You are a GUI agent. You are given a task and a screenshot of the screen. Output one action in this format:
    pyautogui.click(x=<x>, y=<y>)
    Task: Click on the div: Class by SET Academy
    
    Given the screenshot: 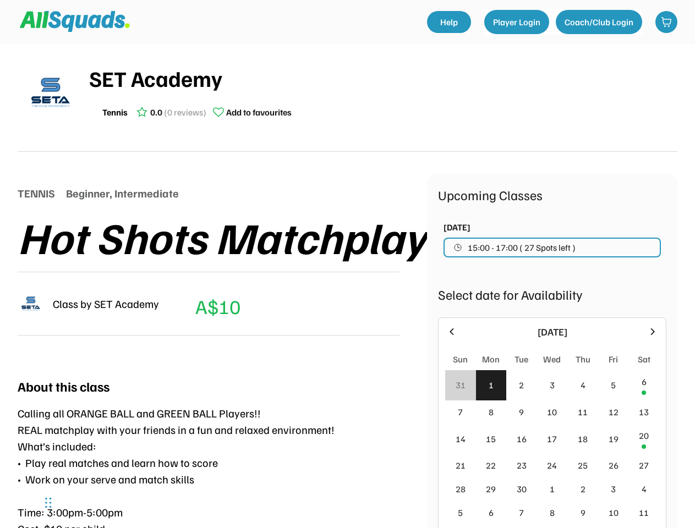 What is the action you would take?
    pyautogui.click(x=106, y=304)
    